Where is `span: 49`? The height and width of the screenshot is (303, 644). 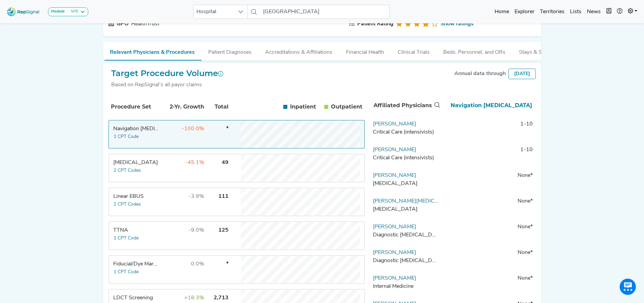 span: 49 is located at coordinates (225, 163).